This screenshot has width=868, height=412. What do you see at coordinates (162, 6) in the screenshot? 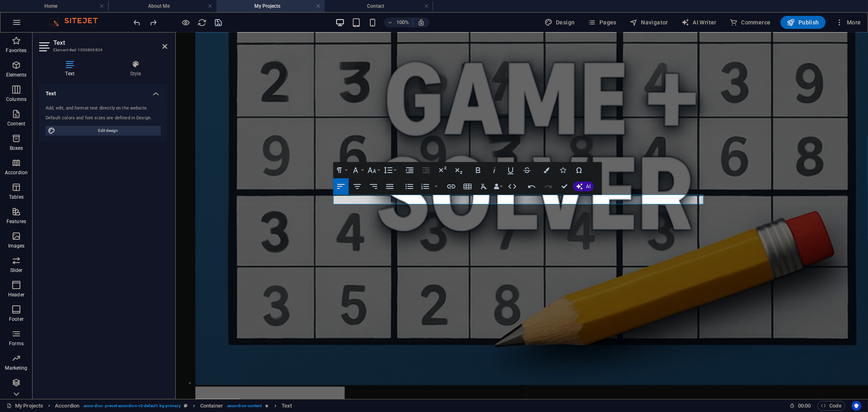
I see `h4: About Me` at bounding box center [162, 6].